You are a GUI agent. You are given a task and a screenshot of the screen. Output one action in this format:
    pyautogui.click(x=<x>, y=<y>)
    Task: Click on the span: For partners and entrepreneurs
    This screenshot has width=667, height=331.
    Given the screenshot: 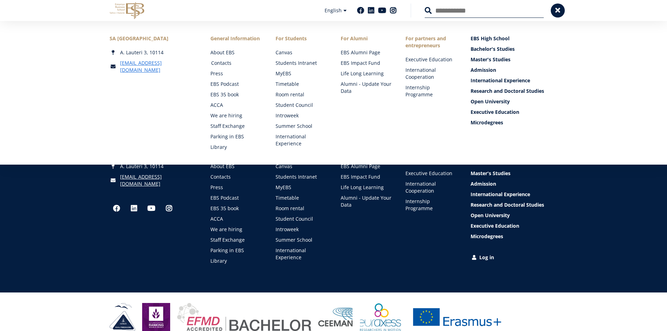 What is the action you would take?
    pyautogui.click(x=431, y=42)
    